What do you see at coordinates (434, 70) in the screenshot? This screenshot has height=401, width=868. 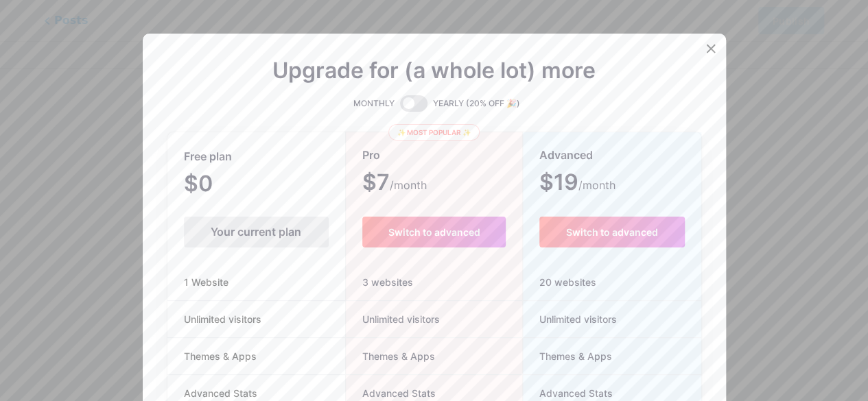 I see `span: Upgrade for (a whole lot) more` at bounding box center [434, 70].